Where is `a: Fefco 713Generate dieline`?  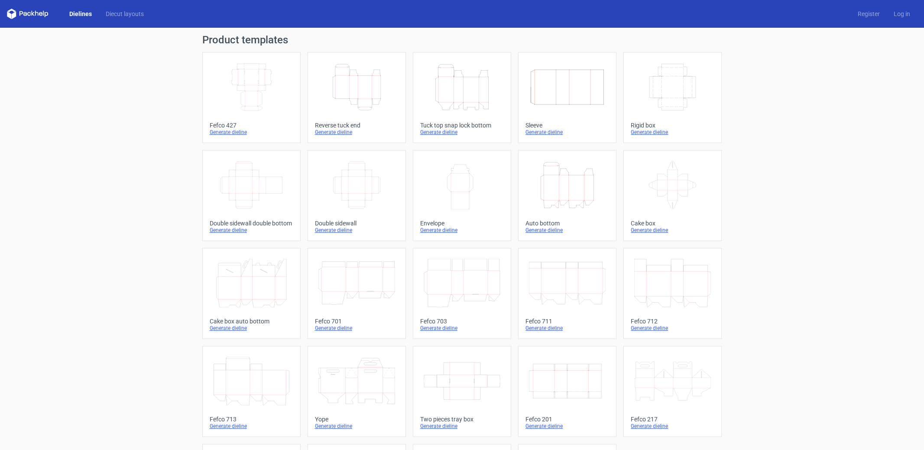
a: Fefco 713Generate dieline is located at coordinates (251, 391).